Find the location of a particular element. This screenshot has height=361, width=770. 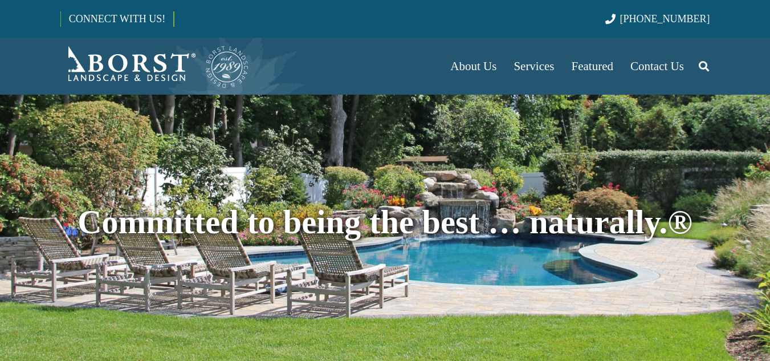

a: About Us is located at coordinates (473, 66).